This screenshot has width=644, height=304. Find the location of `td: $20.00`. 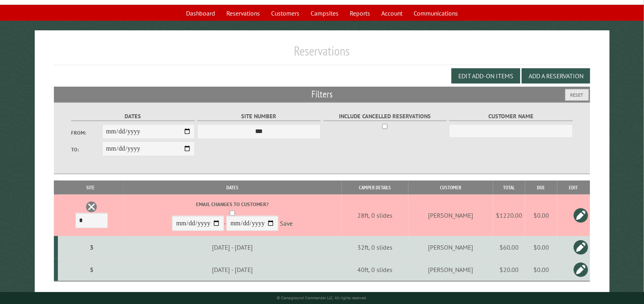

td: $20.00 is located at coordinates (509, 269).